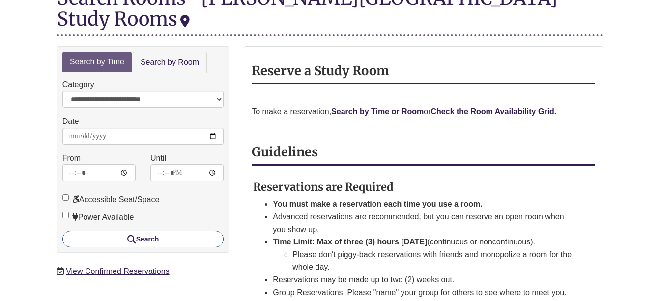 This screenshot has width=660, height=301. I want to click on strong: You must make a reservation each time you use a room., so click(377, 203).